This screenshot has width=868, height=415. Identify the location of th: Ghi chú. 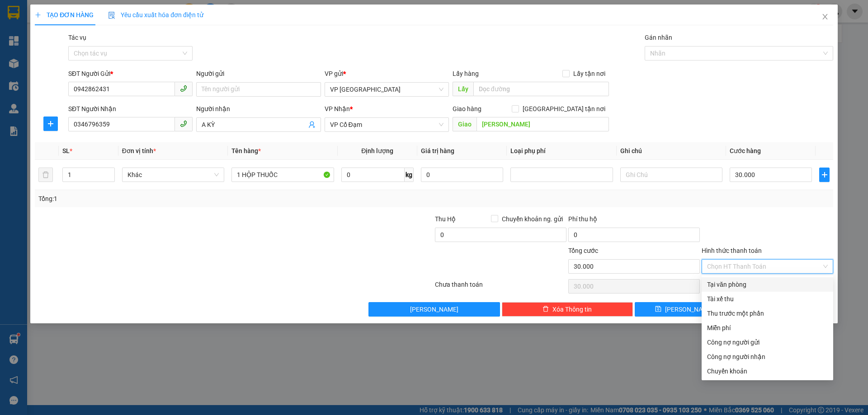
(671, 151).